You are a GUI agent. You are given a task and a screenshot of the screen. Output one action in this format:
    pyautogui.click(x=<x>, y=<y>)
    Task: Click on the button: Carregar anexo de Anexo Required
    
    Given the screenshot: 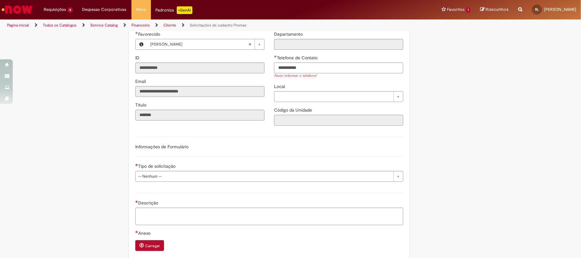 What is the action you would take?
    pyautogui.click(x=150, y=245)
    